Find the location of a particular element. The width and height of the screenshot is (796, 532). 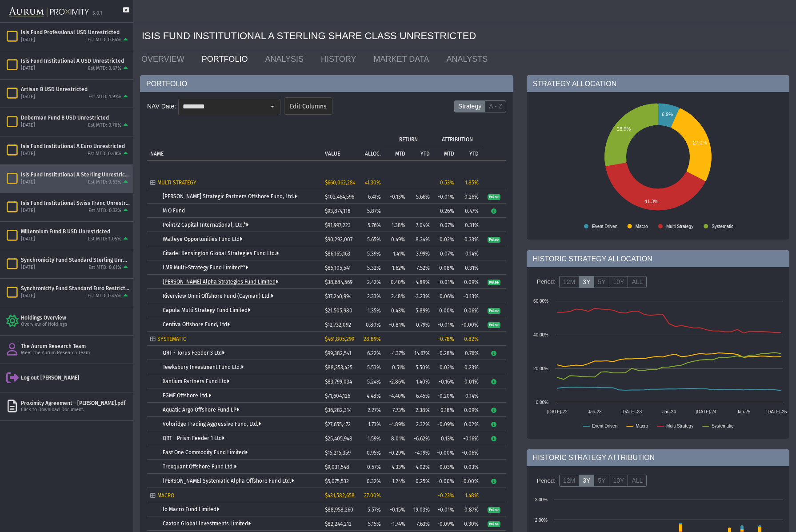

td: 3.99% is located at coordinates (420, 253).